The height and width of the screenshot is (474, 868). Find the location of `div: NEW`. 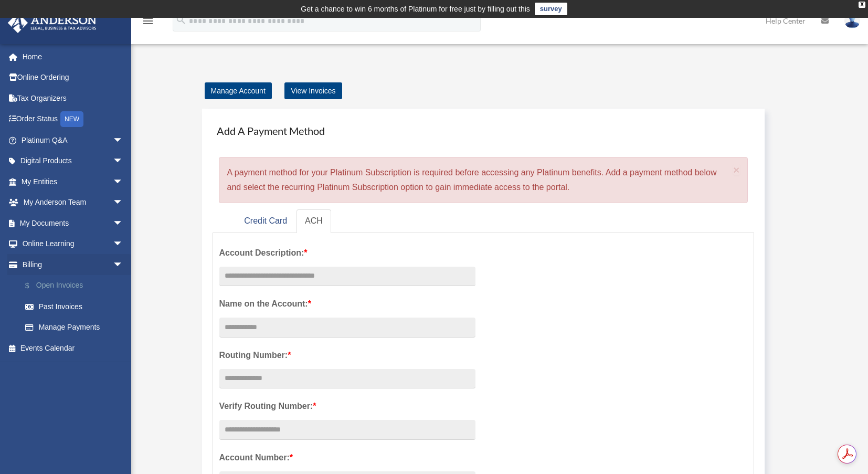

div: NEW is located at coordinates (72, 119).